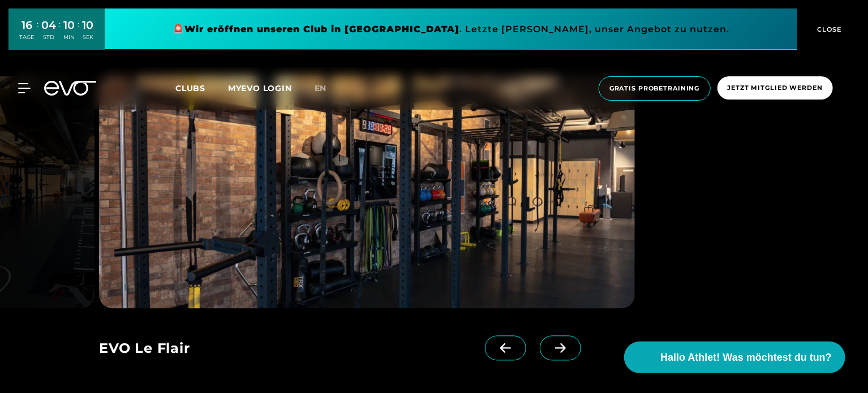 This screenshot has height=393, width=868. I want to click on div: 04, so click(49, 25).